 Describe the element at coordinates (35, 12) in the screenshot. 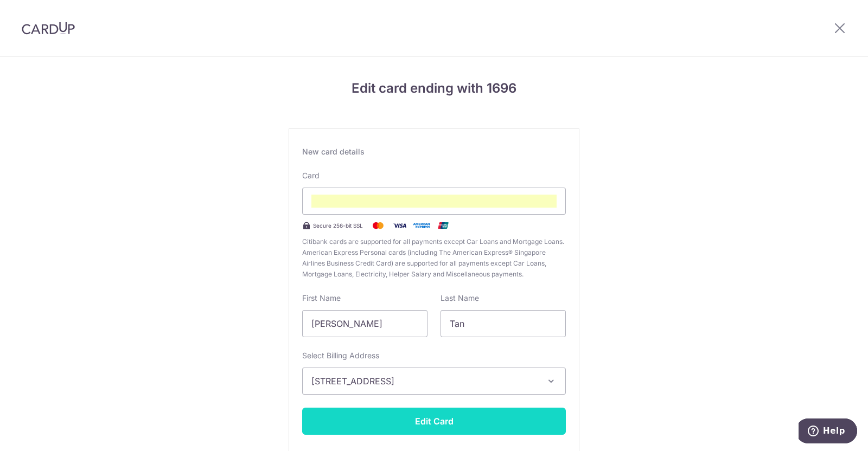

I see `span: Help` at that location.